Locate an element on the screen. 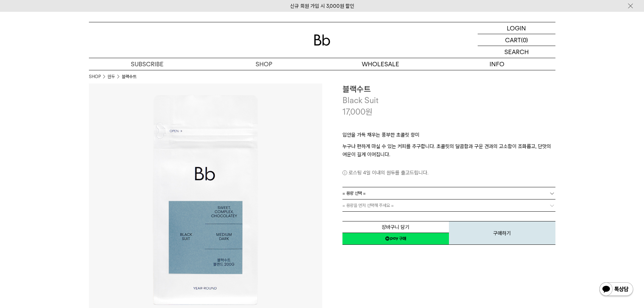 The image size is (644, 308). a: 신규 회원 가입 시 3,000원 할인 is located at coordinates (323, 6).